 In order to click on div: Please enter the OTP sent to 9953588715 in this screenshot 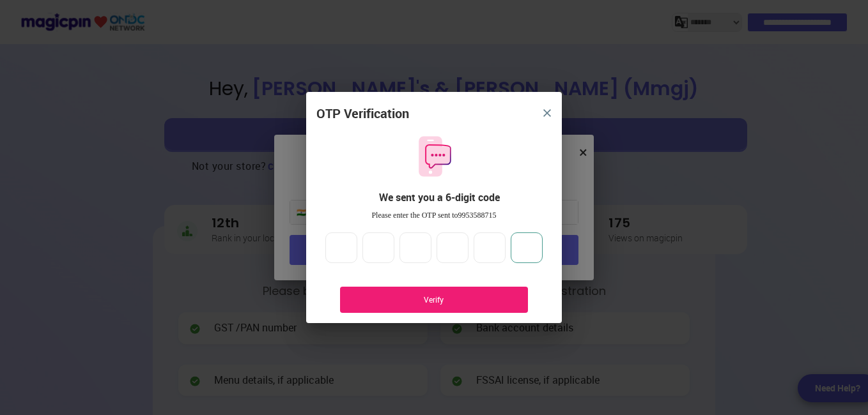, I will do `click(434, 215)`.